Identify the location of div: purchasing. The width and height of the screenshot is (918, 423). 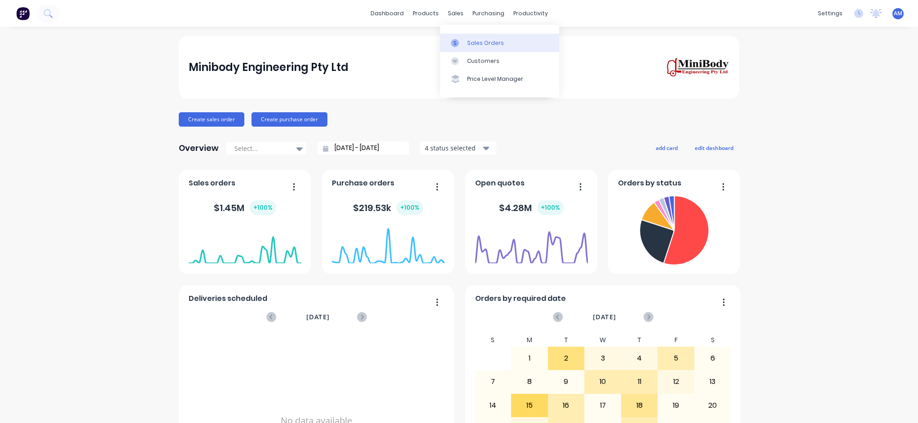
(488, 13).